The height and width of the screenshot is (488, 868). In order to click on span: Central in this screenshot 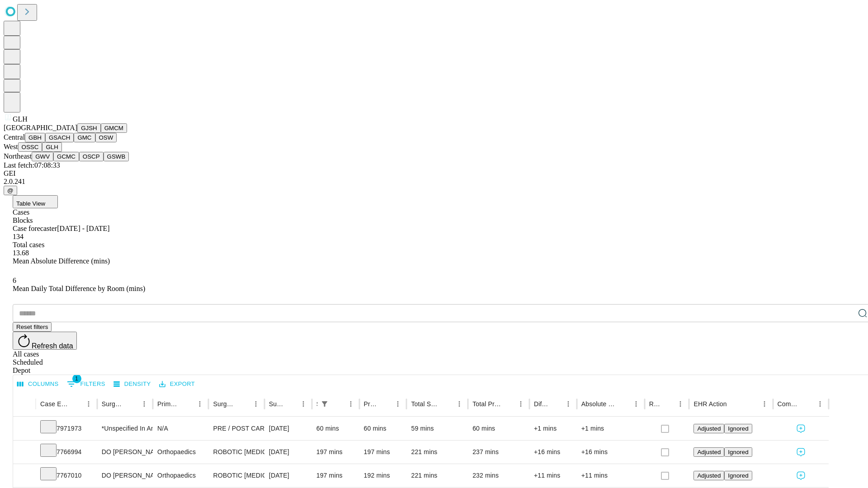, I will do `click(14, 137)`.